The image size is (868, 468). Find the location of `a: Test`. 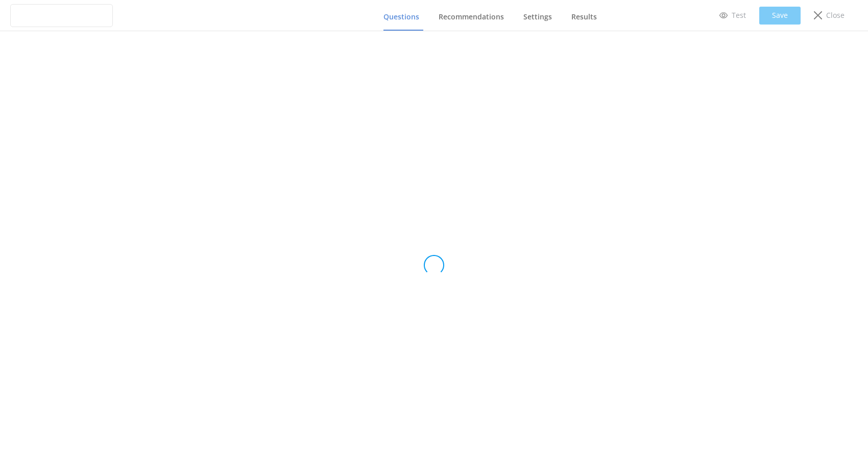

a: Test is located at coordinates (732, 15).